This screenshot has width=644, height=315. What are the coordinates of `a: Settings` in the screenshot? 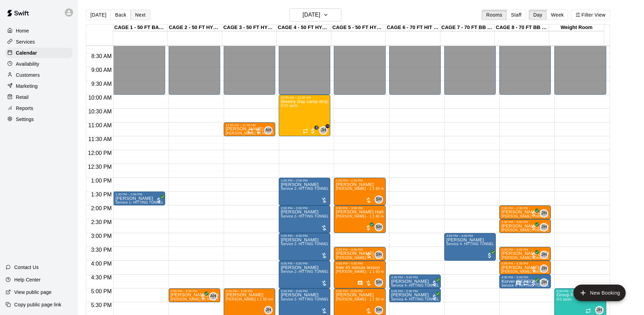 It's located at (39, 119).